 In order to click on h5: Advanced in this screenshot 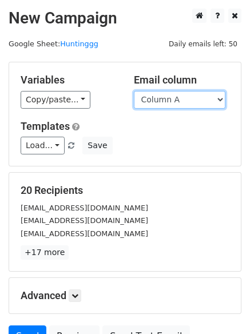, I will do `click(125, 295)`.